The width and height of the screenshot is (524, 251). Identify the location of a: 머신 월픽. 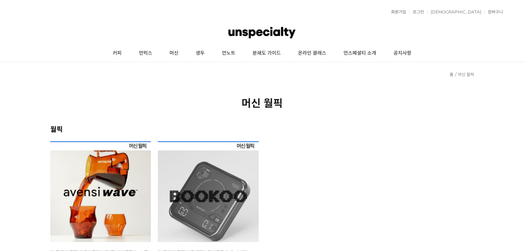
(465, 74).